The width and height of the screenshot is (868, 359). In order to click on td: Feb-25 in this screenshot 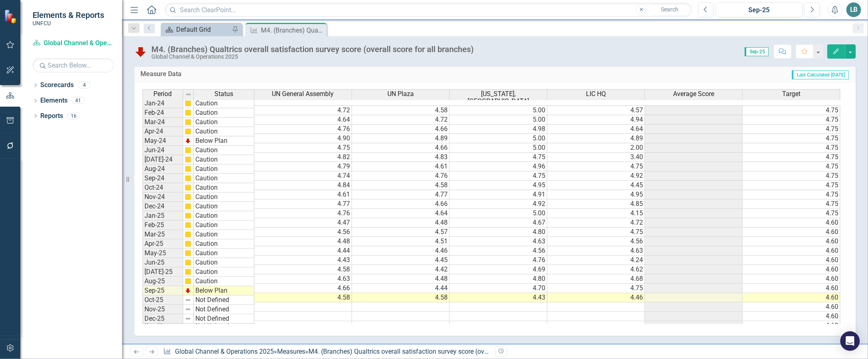, I will do `click(162, 225)`.